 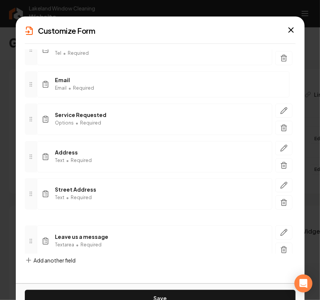 I want to click on span: Address, so click(x=74, y=152).